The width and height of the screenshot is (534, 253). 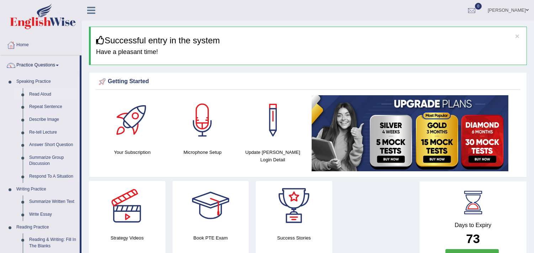 I want to click on a: Reading & Writing: Fill In The Blanks, so click(x=53, y=243).